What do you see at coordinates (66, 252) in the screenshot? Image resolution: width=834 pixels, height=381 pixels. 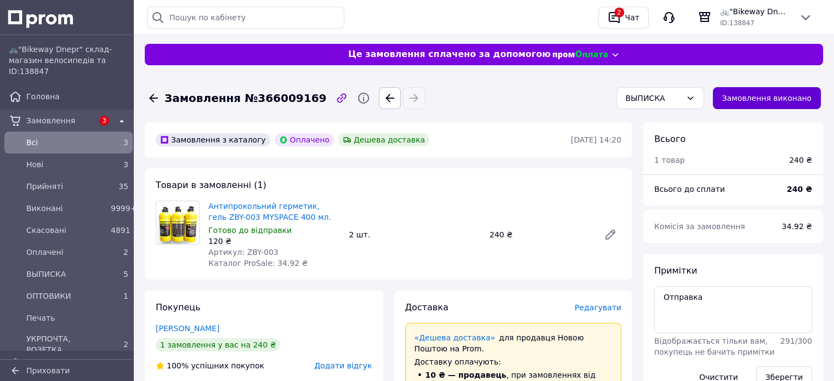 I see `span: Оплачені` at bounding box center [66, 252].